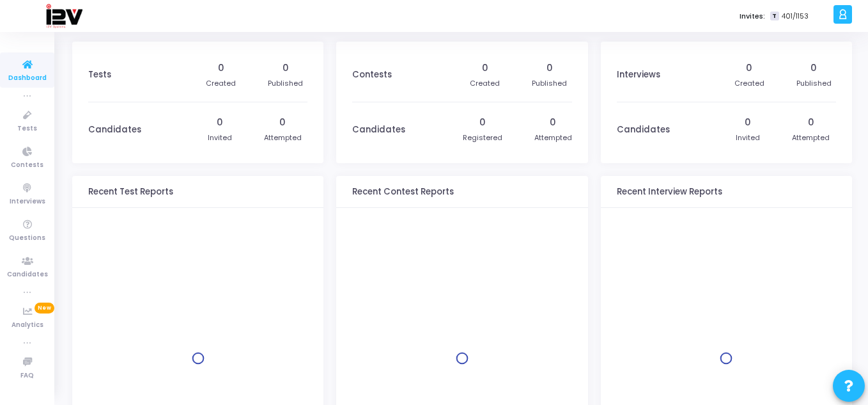 The width and height of the screenshot is (868, 405). What do you see at coordinates (27, 78) in the screenshot?
I see `span: Dashboard` at bounding box center [27, 78].